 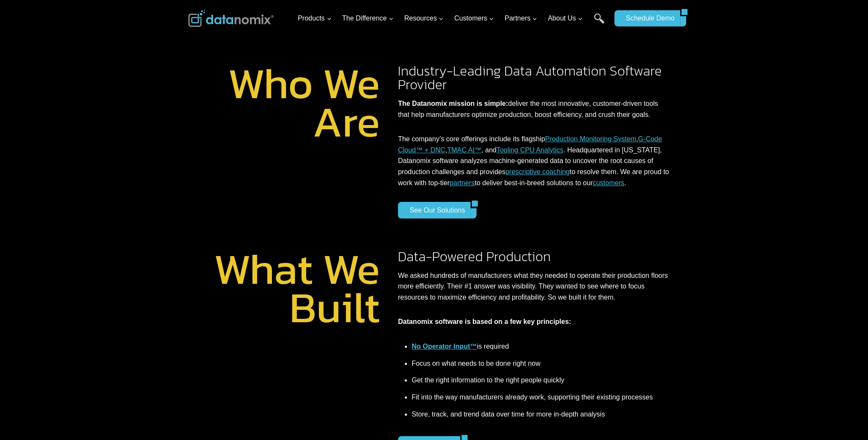 I want to click on a: partners, so click(x=462, y=182).